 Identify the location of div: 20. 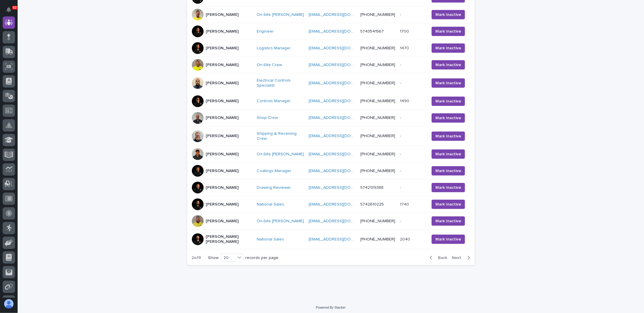
(229, 258).